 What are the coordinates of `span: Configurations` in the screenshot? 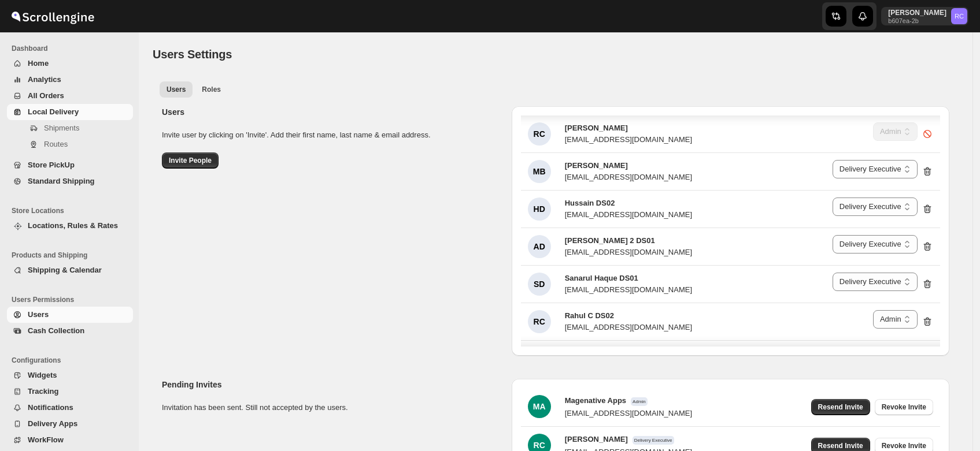 It's located at (73, 360).